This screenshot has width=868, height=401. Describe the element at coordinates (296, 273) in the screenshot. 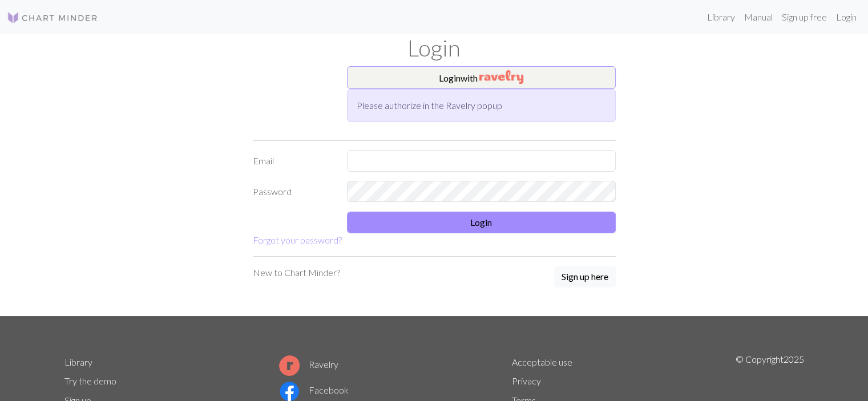

I see `p: New to Chart Minder?` at that location.